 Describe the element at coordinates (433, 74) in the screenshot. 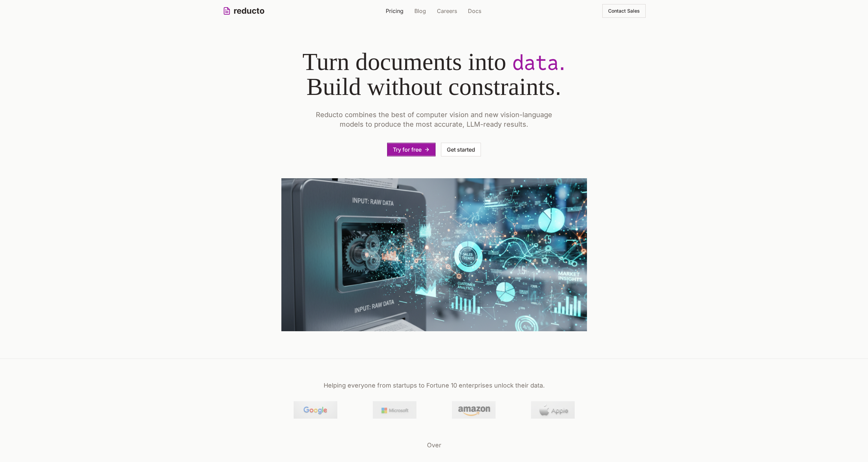

I see `span: Turn documents into` at that location.